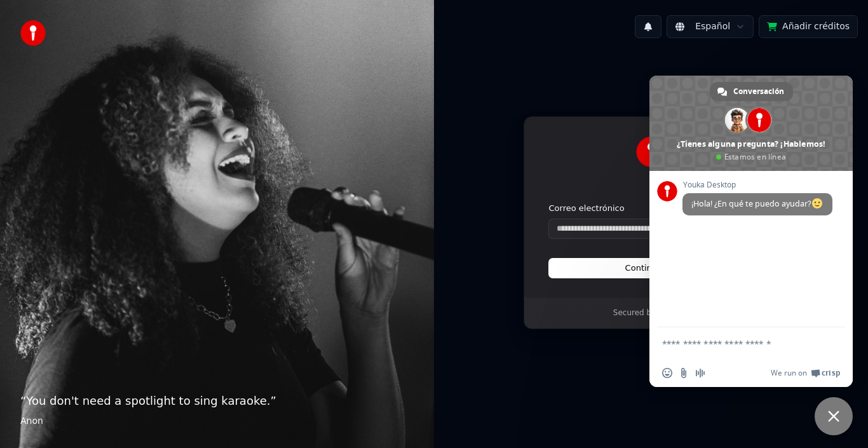  Describe the element at coordinates (830, 373) in the screenshot. I see `span: Crisp` at that location.